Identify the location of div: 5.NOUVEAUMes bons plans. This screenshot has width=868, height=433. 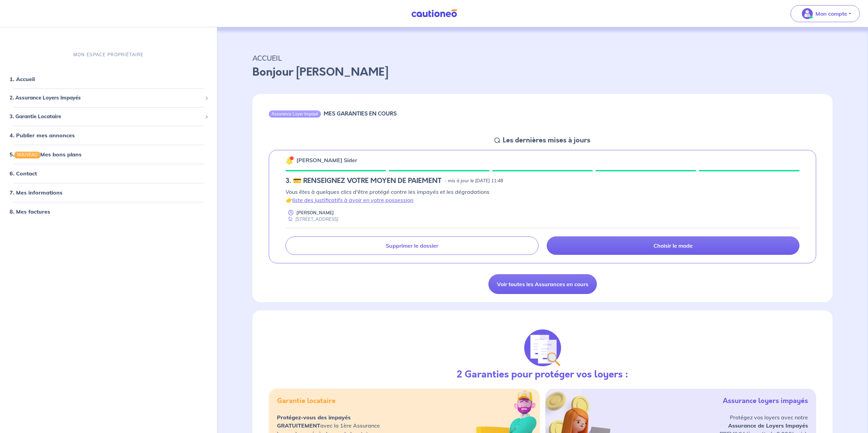
(108, 154).